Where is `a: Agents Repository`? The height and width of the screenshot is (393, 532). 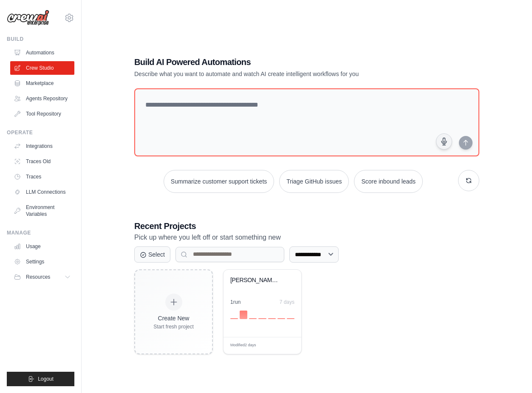
a: Agents Repository is located at coordinates (42, 99).